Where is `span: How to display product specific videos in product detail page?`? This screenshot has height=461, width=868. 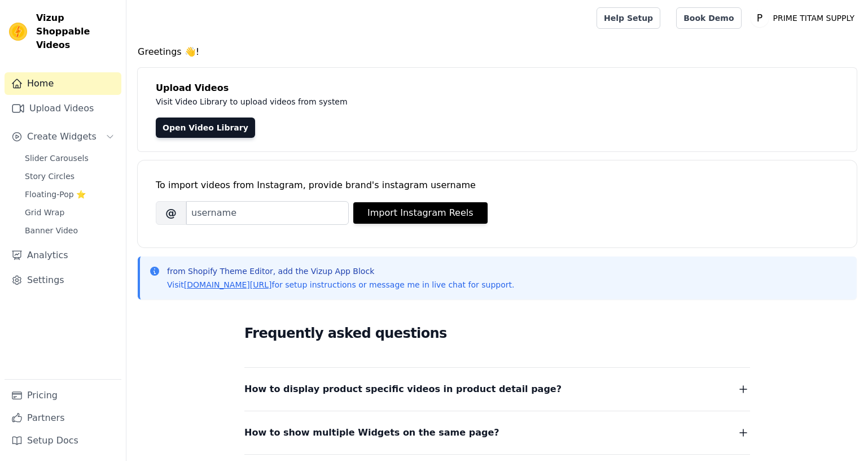 span: How to display product specific videos in product detail page? is located at coordinates (403, 389).